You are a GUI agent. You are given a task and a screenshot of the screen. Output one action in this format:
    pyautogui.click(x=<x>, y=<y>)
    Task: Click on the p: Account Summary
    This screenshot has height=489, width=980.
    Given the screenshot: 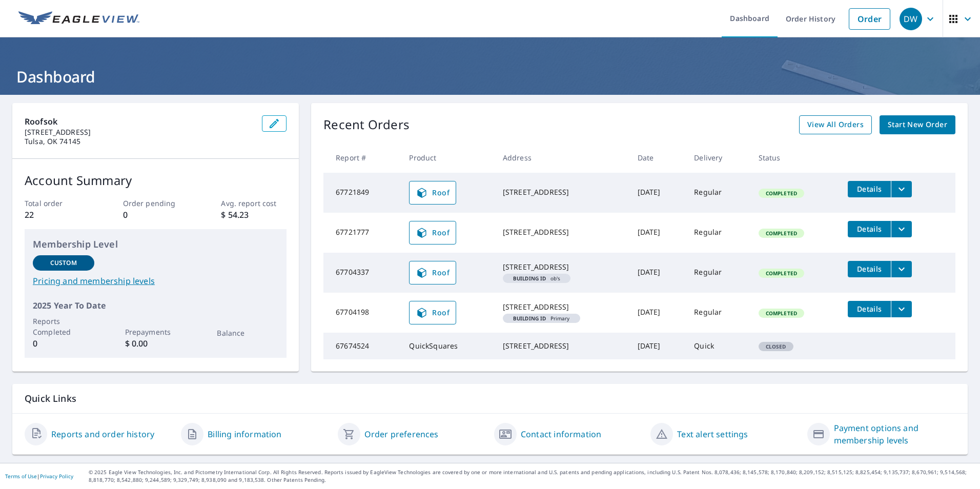 What is the action you would take?
    pyautogui.click(x=155, y=181)
    